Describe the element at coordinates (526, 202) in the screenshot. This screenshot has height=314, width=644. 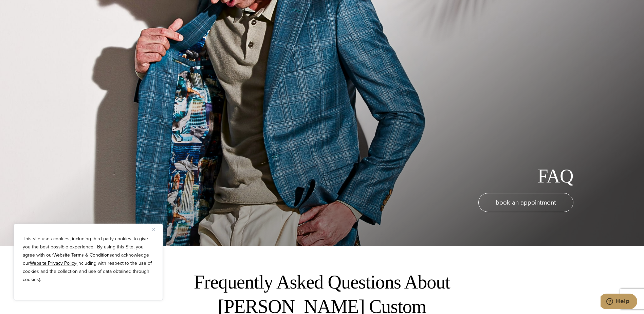
I see `a: book an appointment` at that location.